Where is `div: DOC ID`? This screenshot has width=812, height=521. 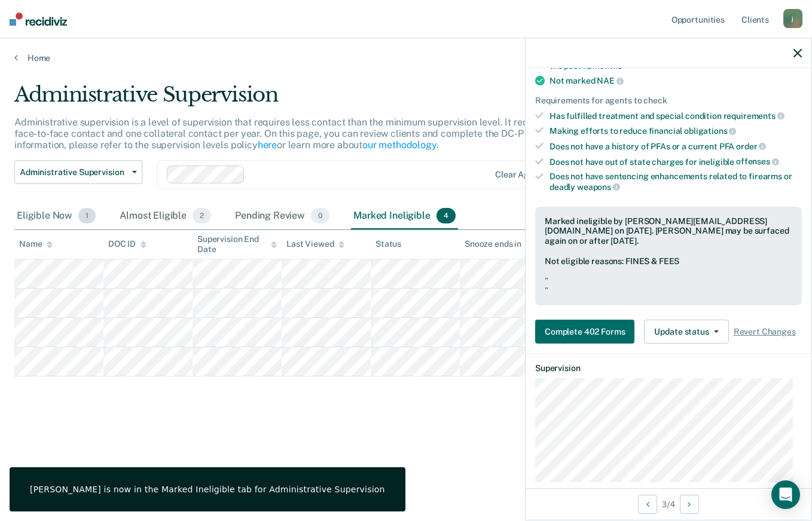 div: DOC ID is located at coordinates (127, 244).